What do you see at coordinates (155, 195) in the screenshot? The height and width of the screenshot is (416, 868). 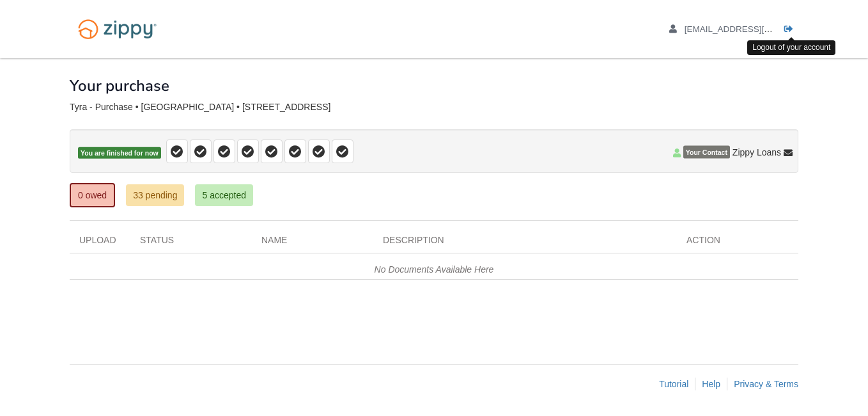 I see `a: 33 pending` at bounding box center [155, 195].